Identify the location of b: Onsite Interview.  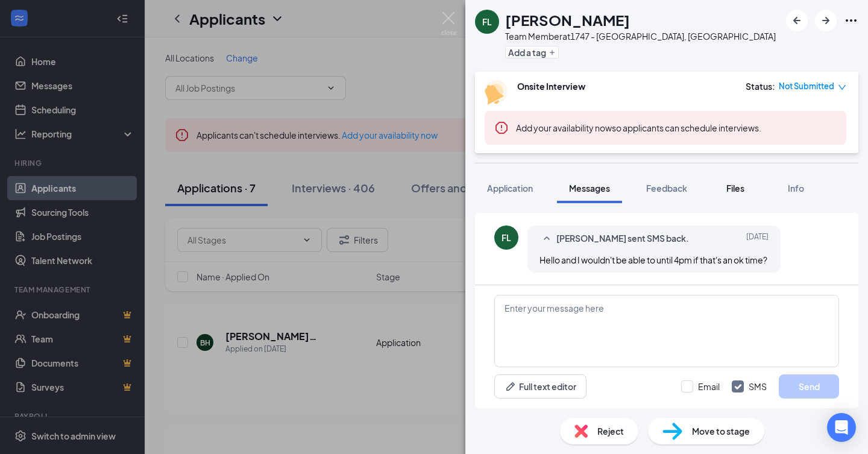
(551, 86).